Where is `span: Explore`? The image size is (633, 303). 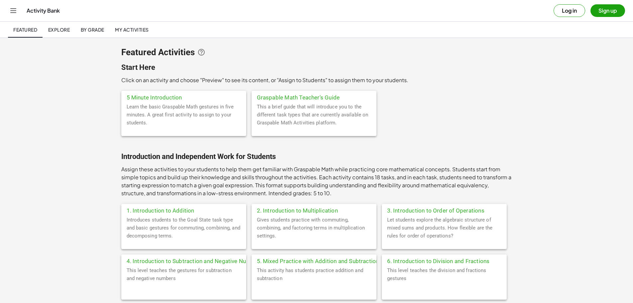
span: Explore is located at coordinates (59, 30).